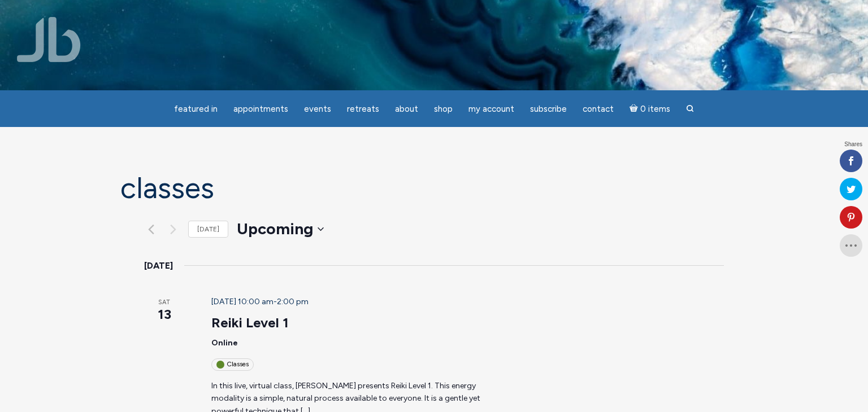 This screenshot has height=412, width=868. I want to click on a: Events, so click(317, 109).